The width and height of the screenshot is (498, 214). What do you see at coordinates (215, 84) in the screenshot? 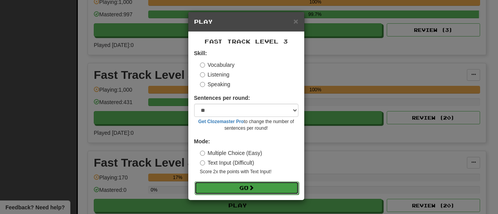
I see `label: Speaking` at bounding box center [215, 84].